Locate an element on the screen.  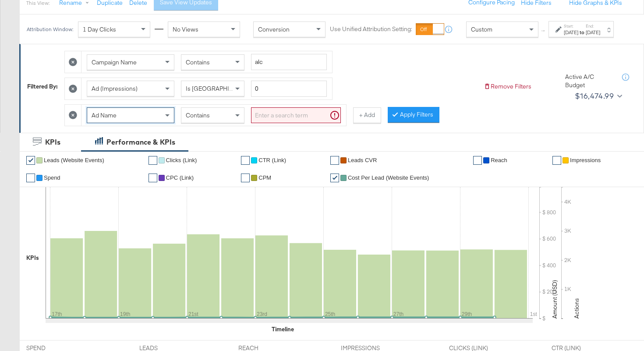
label: End: is located at coordinates (593, 26).